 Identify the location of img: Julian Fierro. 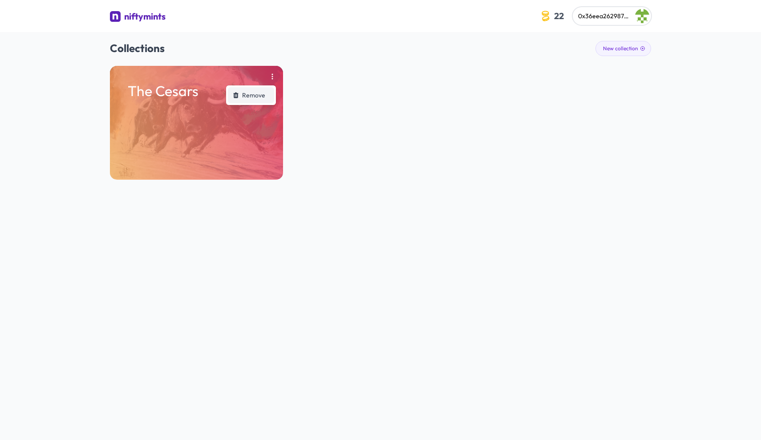
(642, 16).